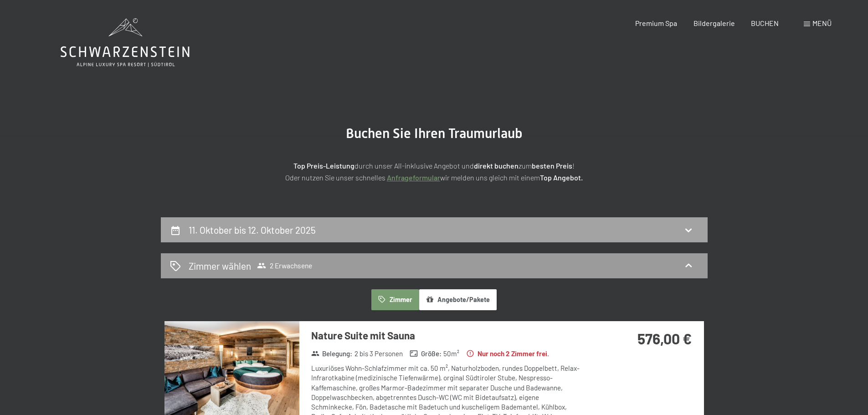 This screenshot has height=415, width=868. What do you see at coordinates (252, 230) in the screenshot?
I see `h2: 11. Oktober bis 12. Oktober 2025` at bounding box center [252, 230].